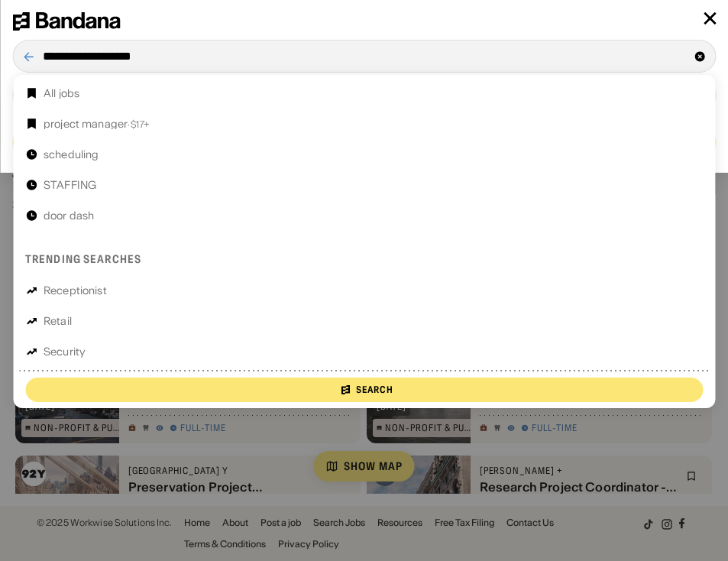 The width and height of the screenshot is (728, 561). I want to click on img: Bandana logotype, so click(66, 21).